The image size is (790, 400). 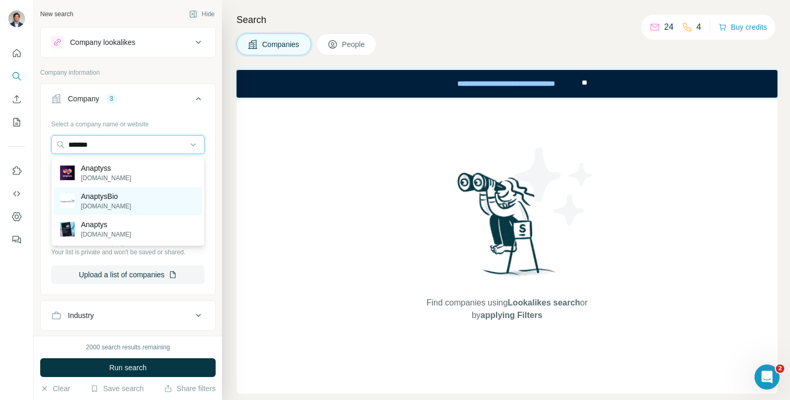 What do you see at coordinates (699, 27) in the screenshot?
I see `p: 4` at bounding box center [699, 27].